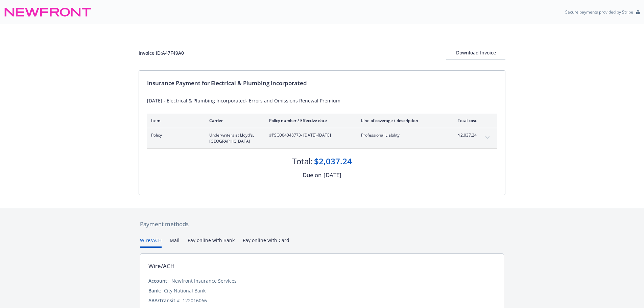 This screenshot has height=308, width=644. What do you see at coordinates (162, 266) in the screenshot?
I see `div: Wire/ACH` at bounding box center [162, 266].